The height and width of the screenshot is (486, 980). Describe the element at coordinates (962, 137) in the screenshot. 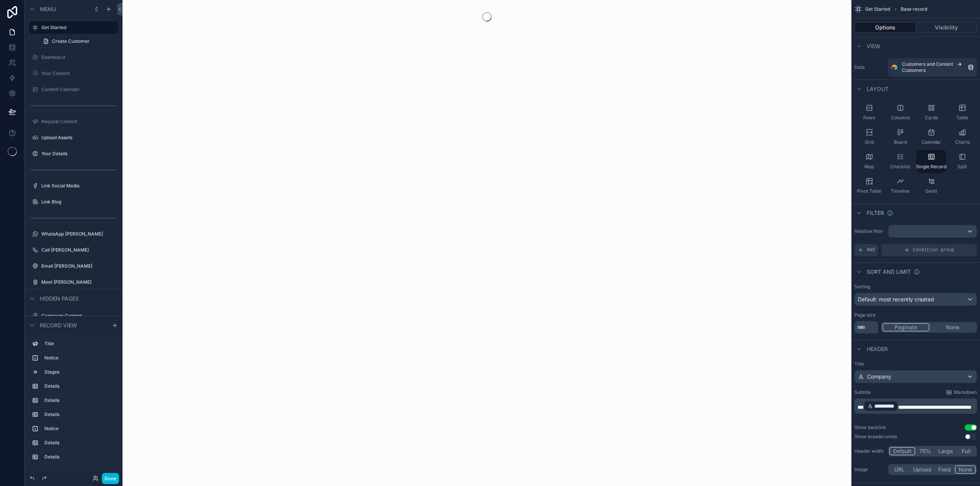

I see `button: Charts` at that location.